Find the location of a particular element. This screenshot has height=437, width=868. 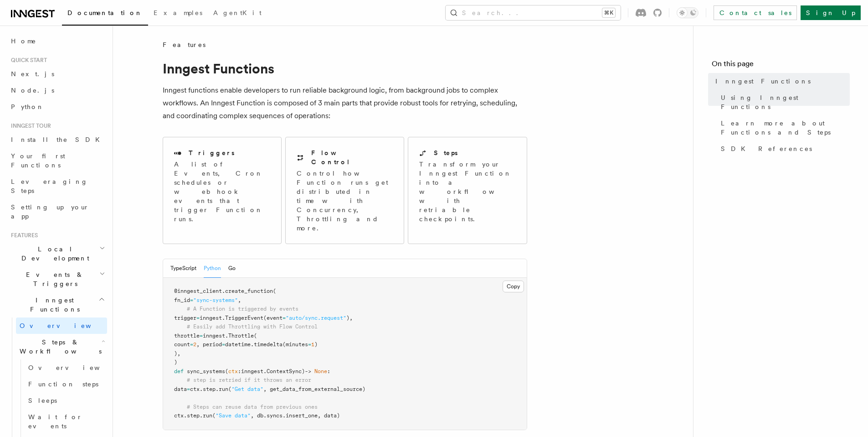

a: Leveraging Steps is located at coordinates (57, 186).